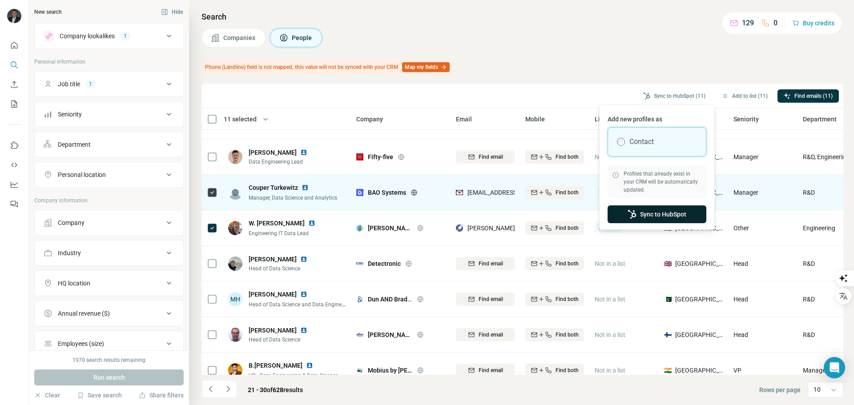 The height and width of the screenshot is (405, 854). What do you see at coordinates (240, 119) in the screenshot?
I see `span: 11 selected` at bounding box center [240, 119].